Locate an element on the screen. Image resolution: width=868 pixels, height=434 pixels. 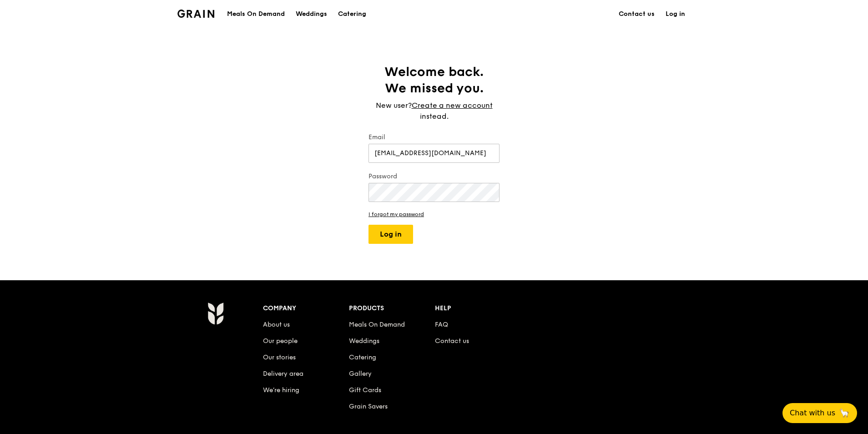
a: We’re hiring is located at coordinates (281, 390).